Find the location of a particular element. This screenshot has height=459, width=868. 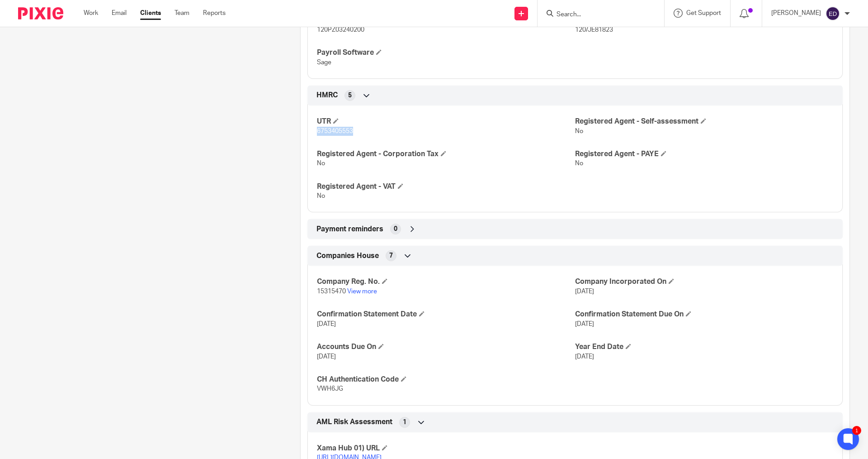

h4: Accounts Due On is located at coordinates (446, 346).